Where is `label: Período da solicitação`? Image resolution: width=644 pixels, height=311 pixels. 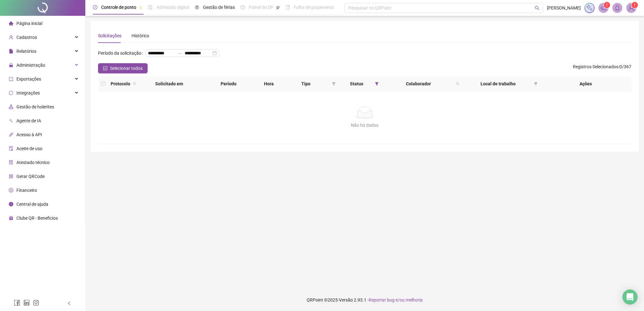
label: Período da solicitação is located at coordinates (122, 53).